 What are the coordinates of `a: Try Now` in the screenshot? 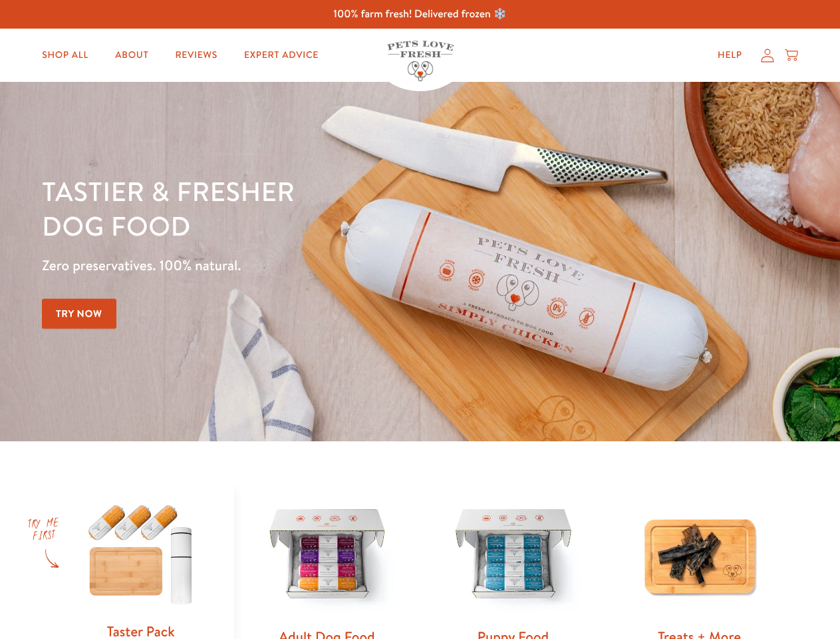 It's located at (79, 313).